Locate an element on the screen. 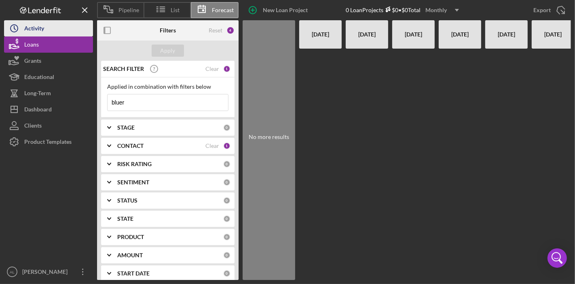 The image size is (575, 284). div: No more results is located at coordinates (269, 137).